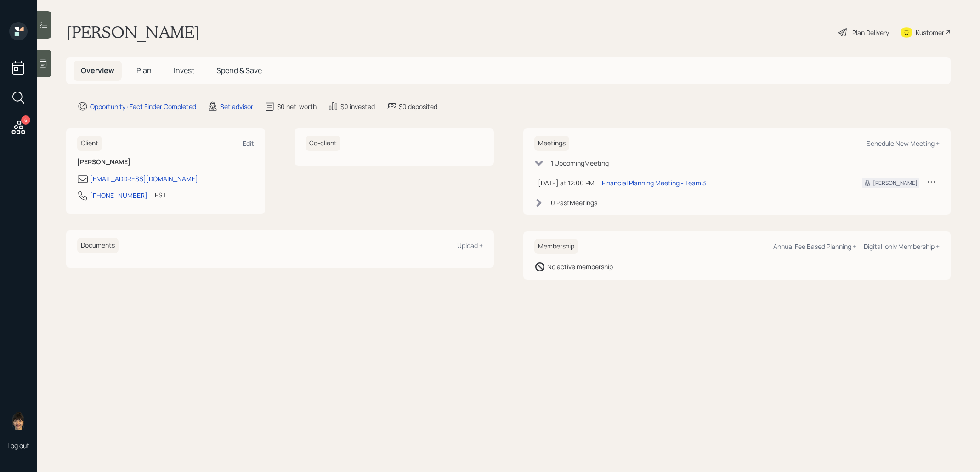 This screenshot has height=472, width=980. What do you see at coordinates (418, 106) in the screenshot?
I see `div: $0 deposited` at bounding box center [418, 106].